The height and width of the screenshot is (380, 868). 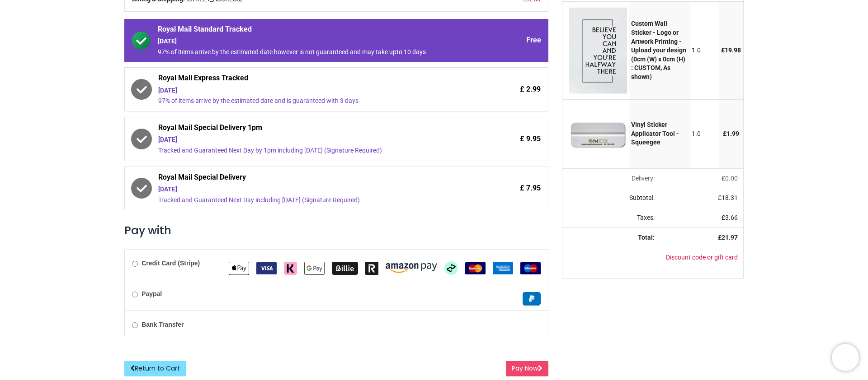 What do you see at coordinates (266, 267) in the screenshot?
I see `span: VISA` at bounding box center [266, 267].